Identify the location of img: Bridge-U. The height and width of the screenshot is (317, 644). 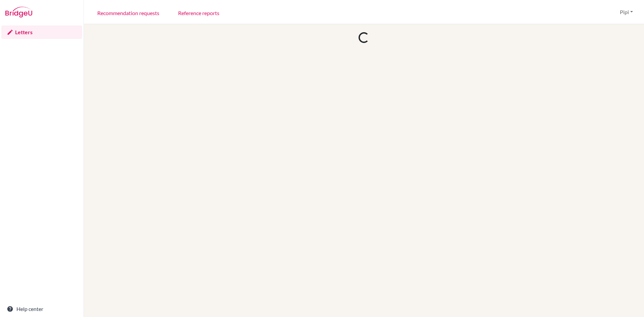
(19, 12).